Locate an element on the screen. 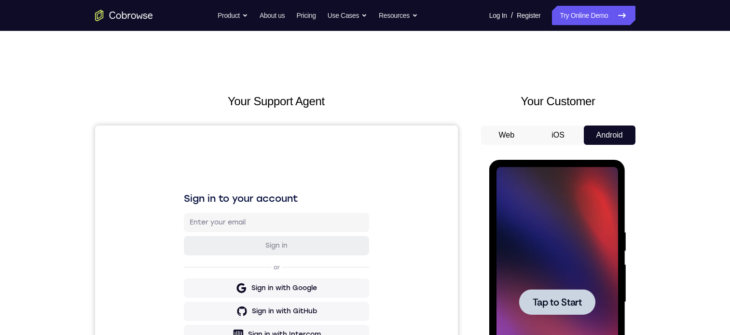 The image size is (730, 335). button: Sign in with Intercom is located at coordinates (181, 209).